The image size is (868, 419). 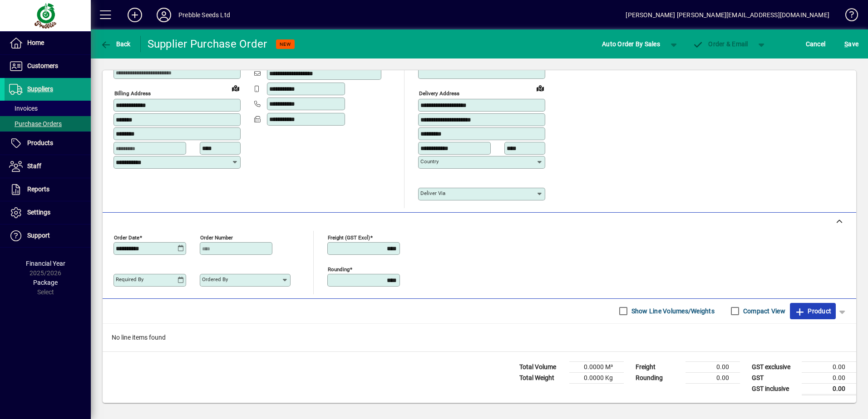 I want to click on mat-label: Deliver via, so click(x=433, y=193).